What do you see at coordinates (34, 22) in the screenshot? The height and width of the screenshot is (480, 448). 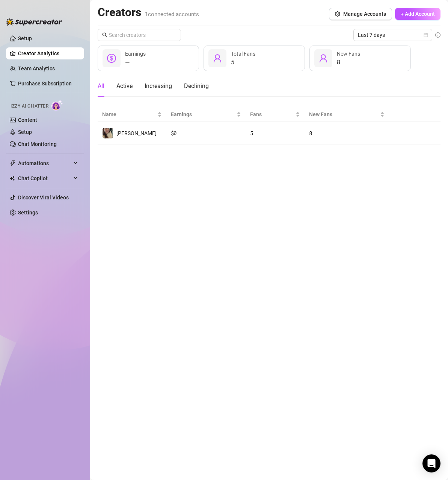 I see `img: logo-BBDzfeDw.svg` at bounding box center [34, 22].